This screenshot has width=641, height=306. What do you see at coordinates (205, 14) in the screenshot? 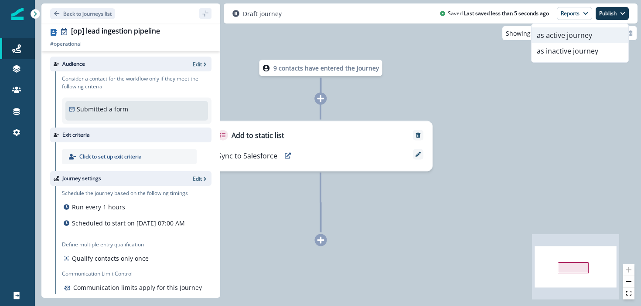
I see `button: sidebar collapse toggle` at bounding box center [205, 14].